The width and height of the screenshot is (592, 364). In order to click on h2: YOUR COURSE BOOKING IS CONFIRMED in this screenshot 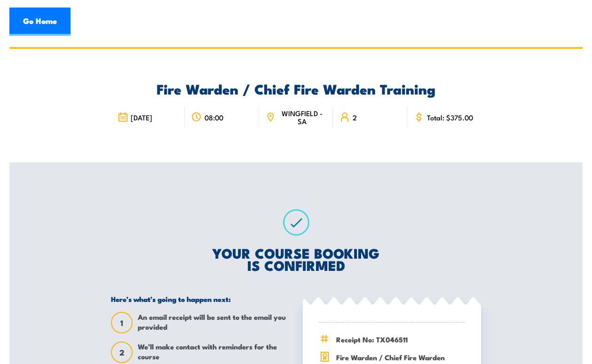, I will do `click(296, 258)`.